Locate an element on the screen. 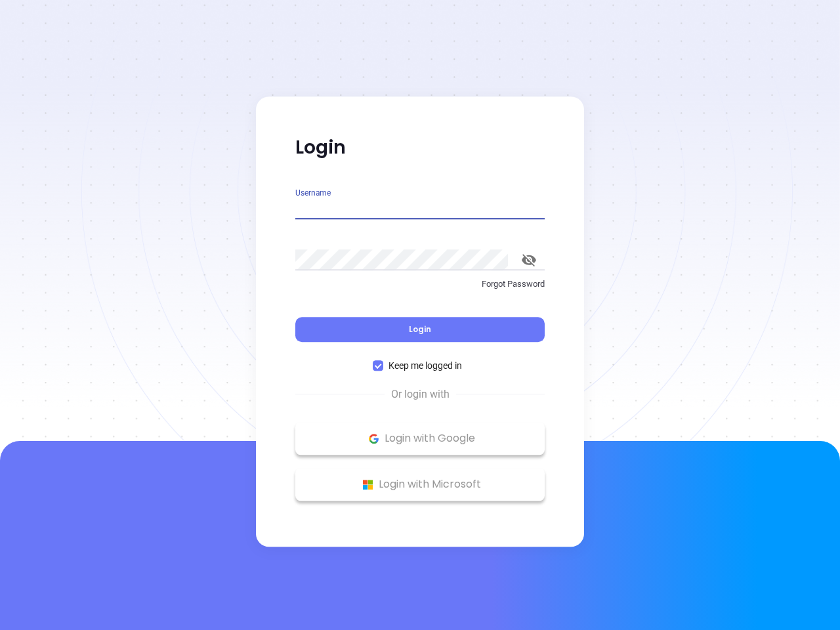  img: Microsoft Logo is located at coordinates (367, 485).